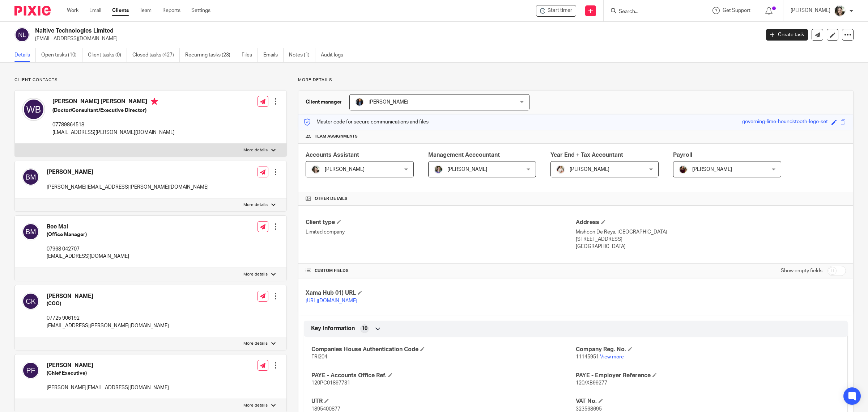 The width and height of the screenshot is (868, 412). What do you see at coordinates (250, 55) in the screenshot?
I see `a: Files` at bounding box center [250, 55].